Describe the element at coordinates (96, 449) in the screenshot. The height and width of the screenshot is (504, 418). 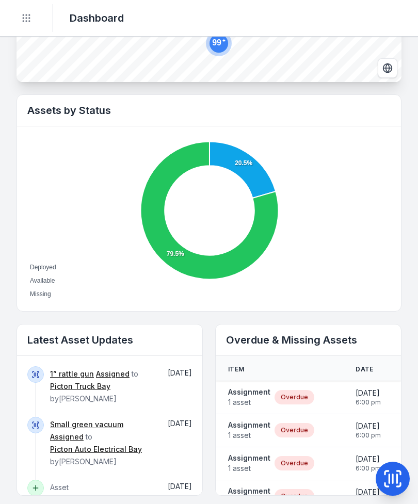
I see `a: Picton Auto Electrical Bay` at that location.